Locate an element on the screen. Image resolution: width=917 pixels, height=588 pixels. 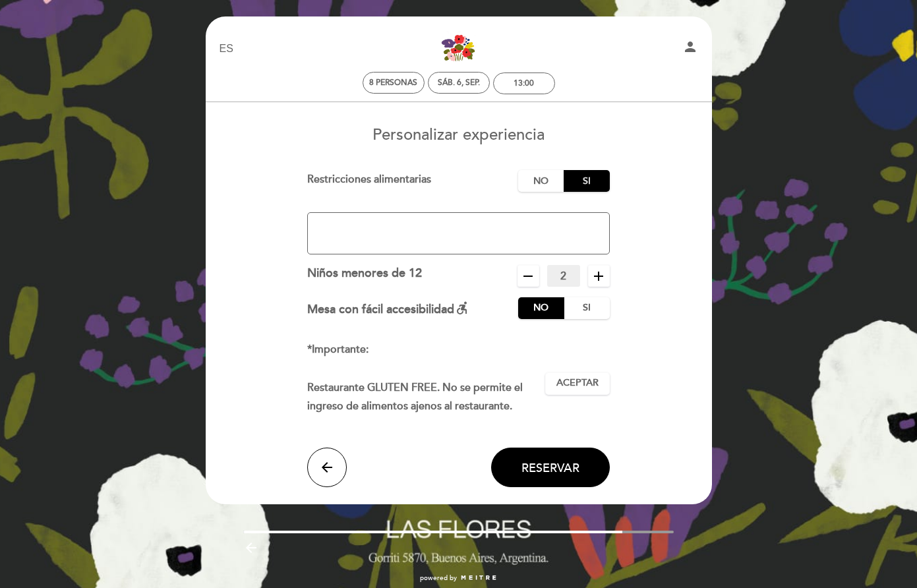
div: sáb. 6, sep. is located at coordinates (459, 83).